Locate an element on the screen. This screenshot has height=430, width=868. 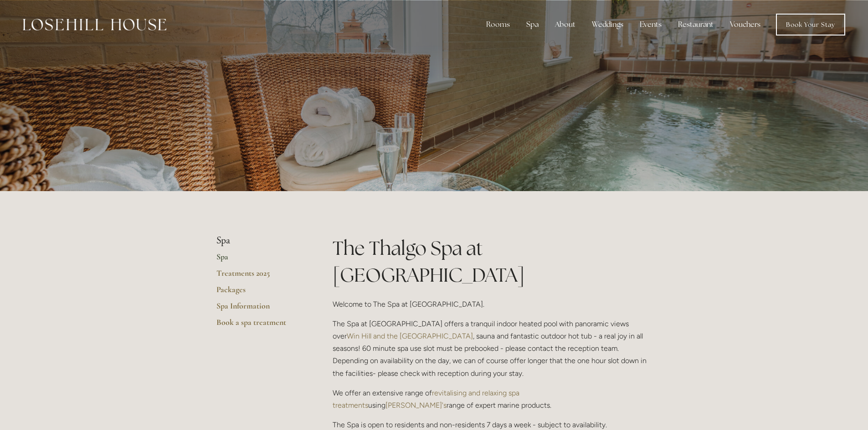
div: Weddings is located at coordinates (607, 24).